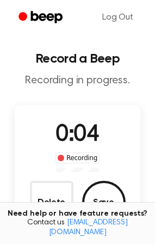 This screenshot has width=155, height=244. What do you see at coordinates (77, 59) in the screenshot?
I see `h1: Record a Beep` at bounding box center [77, 59].